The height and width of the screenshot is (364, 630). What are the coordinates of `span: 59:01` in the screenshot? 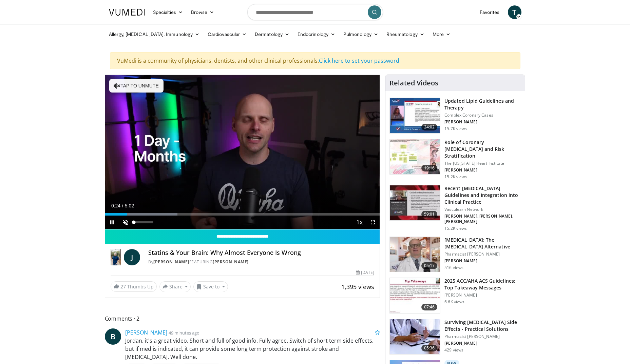 It's located at (430, 214).